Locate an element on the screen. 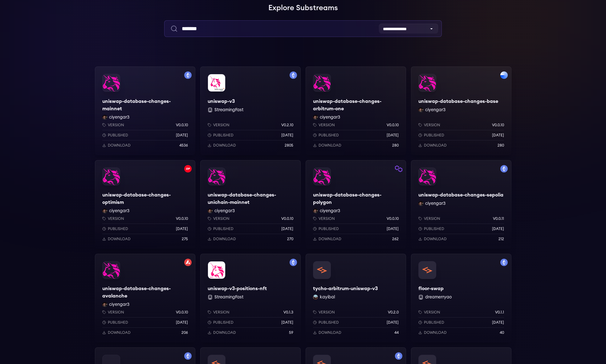 The height and width of the screenshot is (364, 606). a: Filter by avalanche networkuniswap-database-changes-avalancheuniswap-database-changes-avalancheci... is located at coordinates (145, 298).